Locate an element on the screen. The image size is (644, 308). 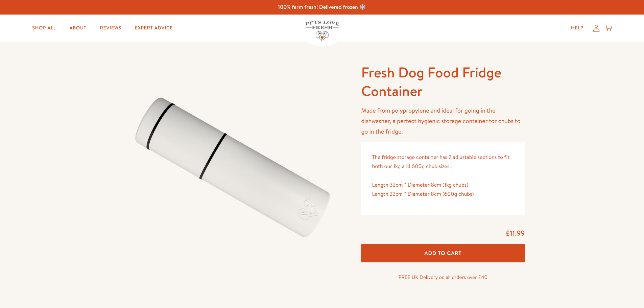
button: Add To Cart is located at coordinates (443, 253).